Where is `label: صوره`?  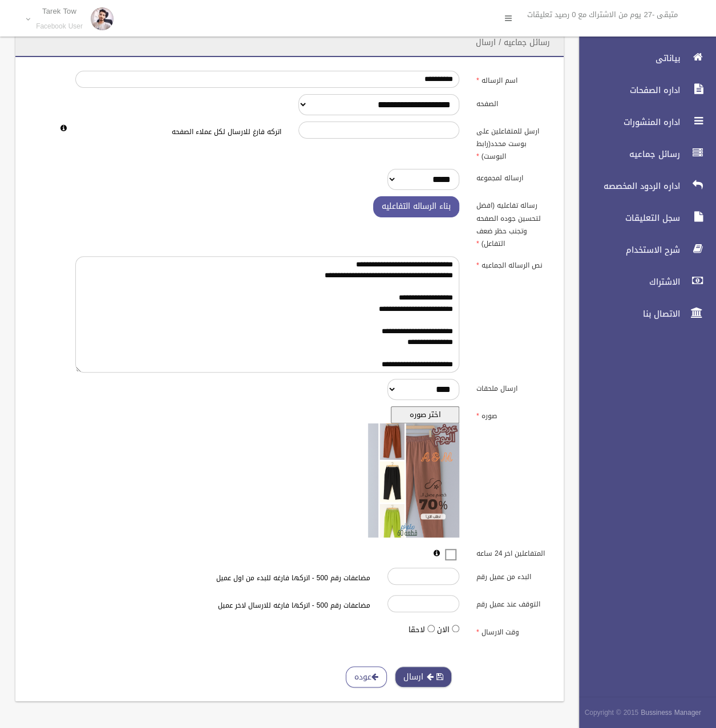
label: صوره is located at coordinates (512, 414).